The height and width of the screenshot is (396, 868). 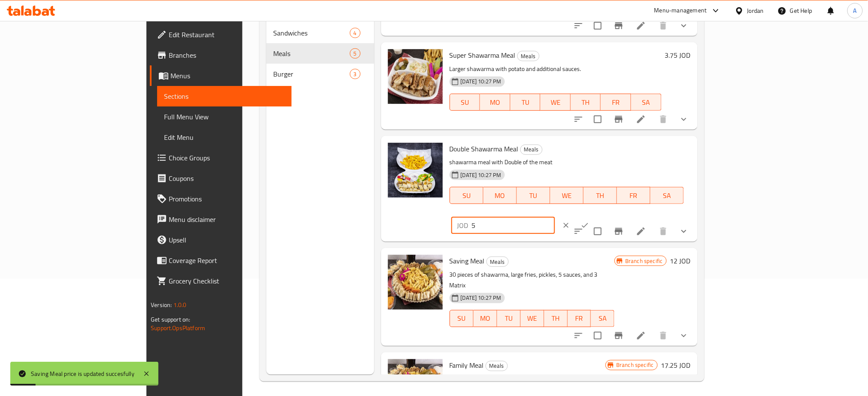 I want to click on p: 42 pieces of shawarma, 2 large fries, pickles, 10 sauces, 5 Matrix, so click(x=527, y=384).